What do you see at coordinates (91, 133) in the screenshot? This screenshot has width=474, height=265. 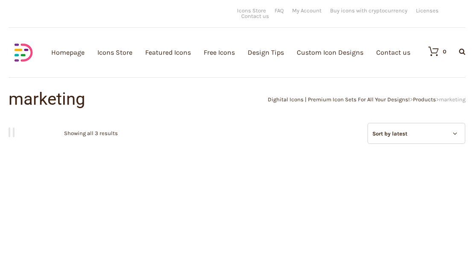 I see `p: Showing all 3 results` at bounding box center [91, 133].